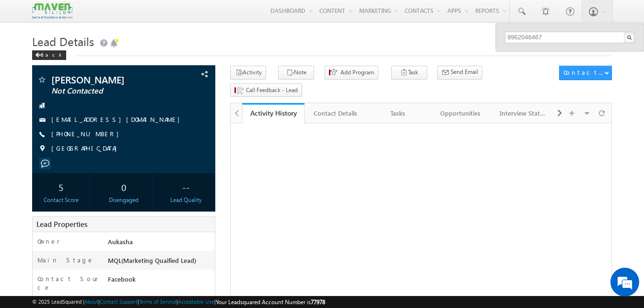  I want to click on span: Lead Properties, so click(62, 224).